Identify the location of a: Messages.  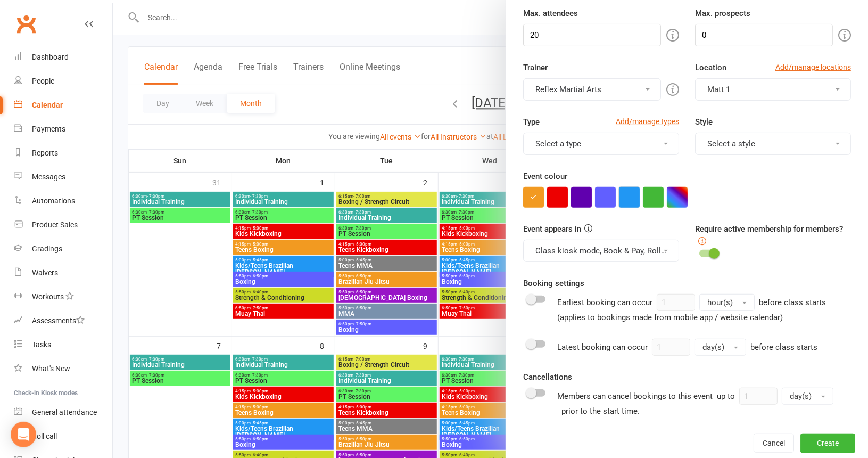
(63, 177).